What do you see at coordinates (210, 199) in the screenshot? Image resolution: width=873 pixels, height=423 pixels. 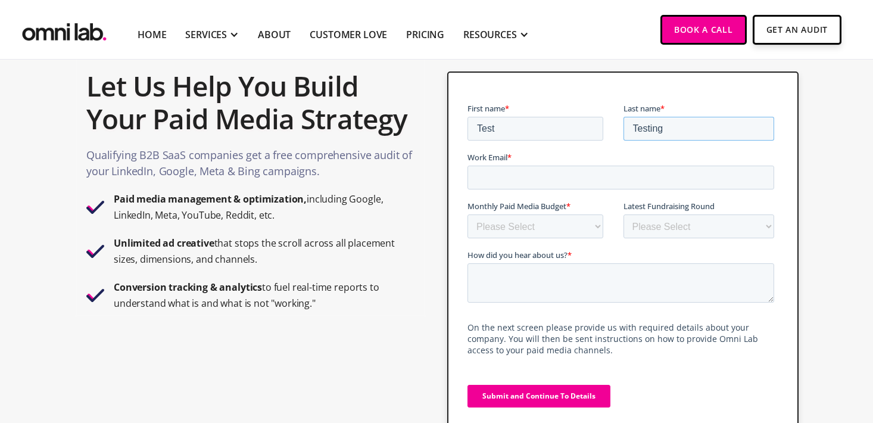 I see `strong: Paid media management & optimization,` at bounding box center [210, 199].